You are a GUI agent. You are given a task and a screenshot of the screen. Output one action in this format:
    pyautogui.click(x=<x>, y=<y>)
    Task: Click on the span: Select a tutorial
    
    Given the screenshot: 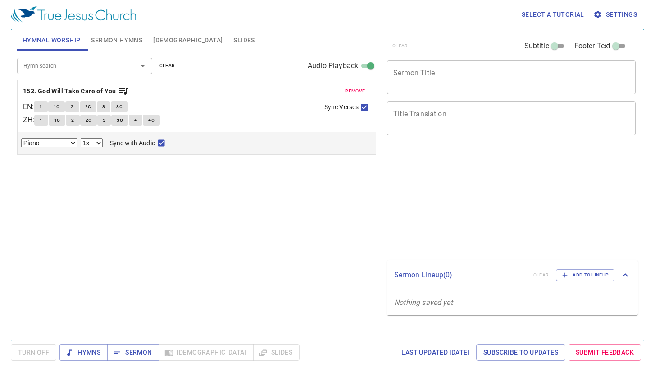 What is the action you would take?
    pyautogui.click(x=553, y=14)
    